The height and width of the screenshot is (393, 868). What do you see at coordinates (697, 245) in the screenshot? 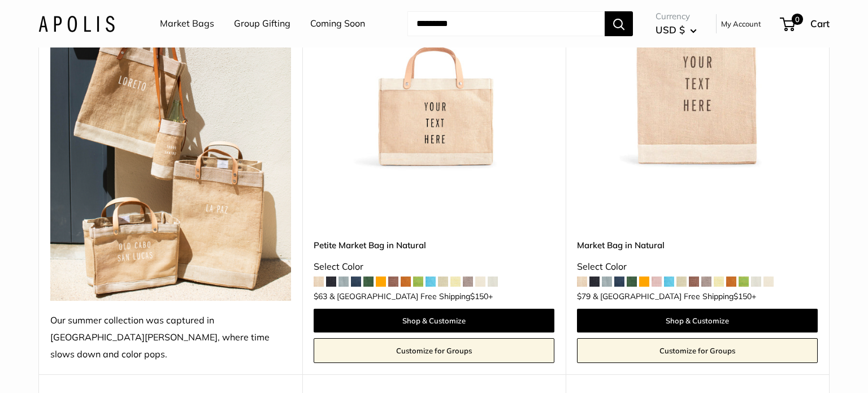
I see `a: Market Bag in Natural` at bounding box center [697, 245].